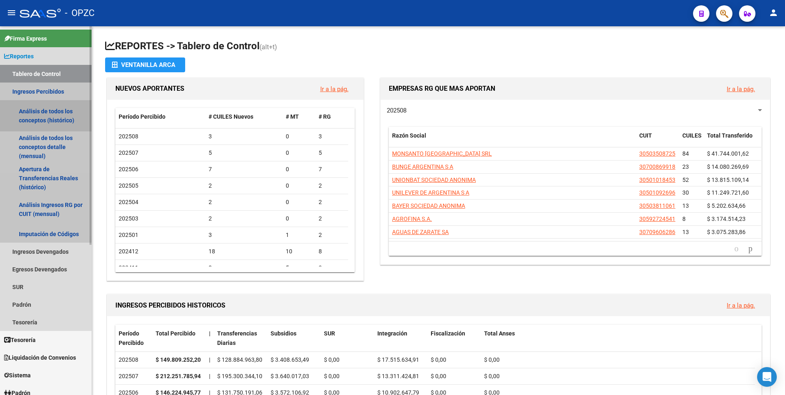  Describe the element at coordinates (128, 169) in the screenshot. I see `span: 202506` at that location.